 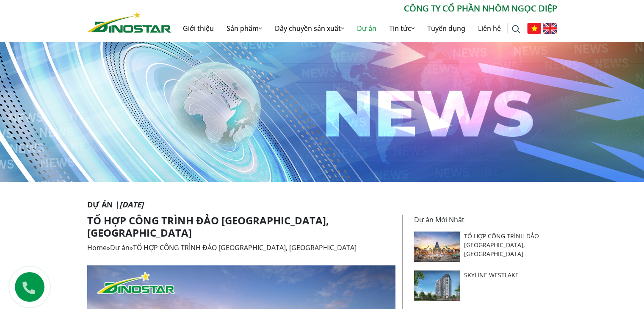 What do you see at coordinates (129, 22) in the screenshot?
I see `img: Nhôm Dinostar` at bounding box center [129, 22].